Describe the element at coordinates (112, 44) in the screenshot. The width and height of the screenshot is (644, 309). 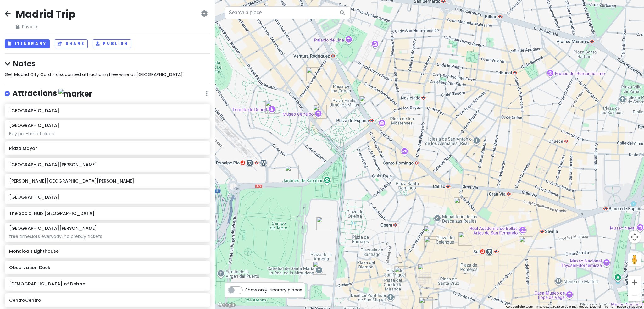
I see `button: Publish` at that location.